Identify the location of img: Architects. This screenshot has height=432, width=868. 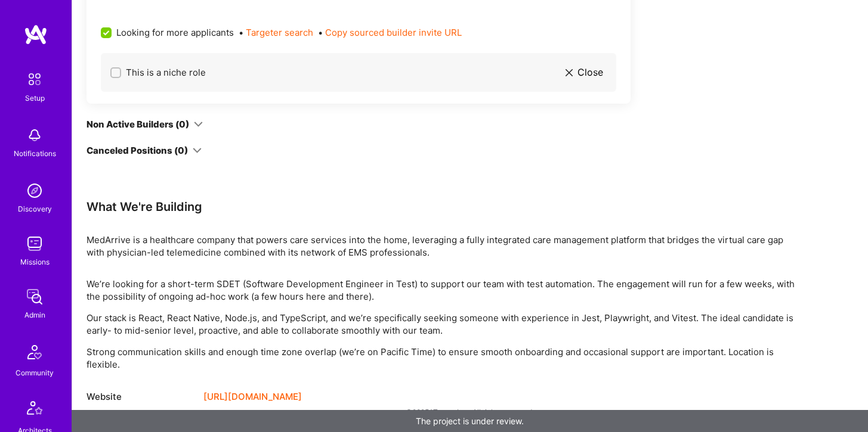
(35, 410).